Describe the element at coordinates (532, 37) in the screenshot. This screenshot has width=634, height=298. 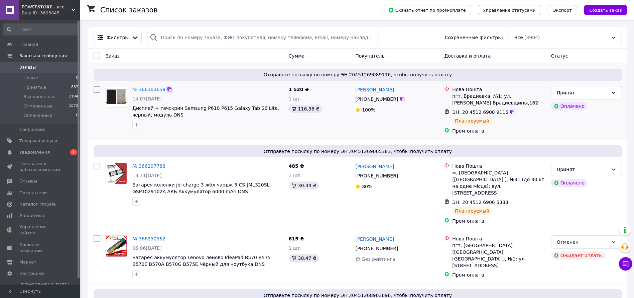
I see `span: (3904)` at that location.